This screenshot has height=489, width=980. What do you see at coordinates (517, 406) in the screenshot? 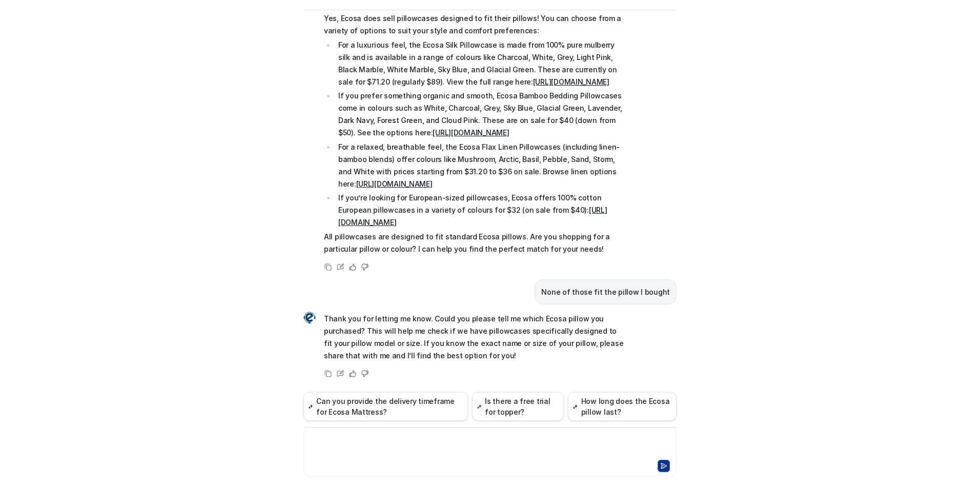
I see `button: Is there a free trial for topper?` at bounding box center [517, 406].